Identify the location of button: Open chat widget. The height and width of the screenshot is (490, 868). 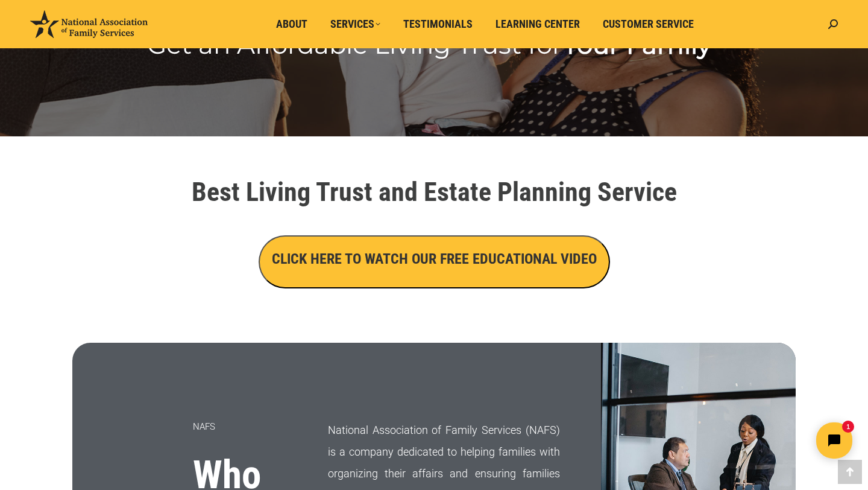
(179, 29).